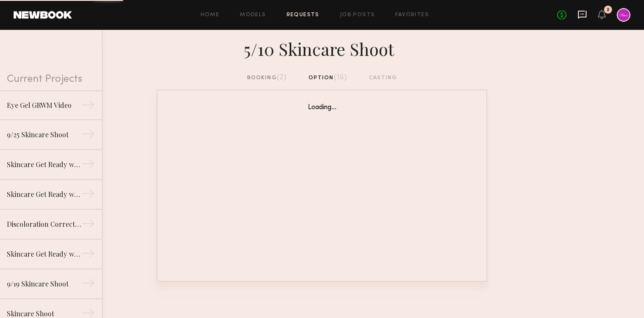  I want to click on div: Skincare Get Ready with Me Video (Body Treatment), so click(44, 164).